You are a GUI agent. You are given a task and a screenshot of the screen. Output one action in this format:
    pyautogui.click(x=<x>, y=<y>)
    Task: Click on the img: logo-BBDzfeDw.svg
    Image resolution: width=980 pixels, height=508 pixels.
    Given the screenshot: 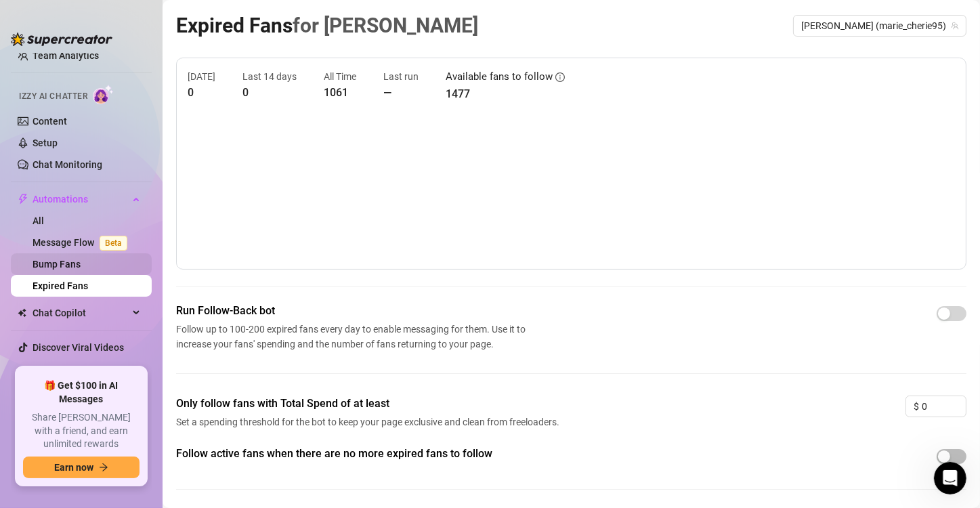 What is the action you would take?
    pyautogui.click(x=62, y=40)
    